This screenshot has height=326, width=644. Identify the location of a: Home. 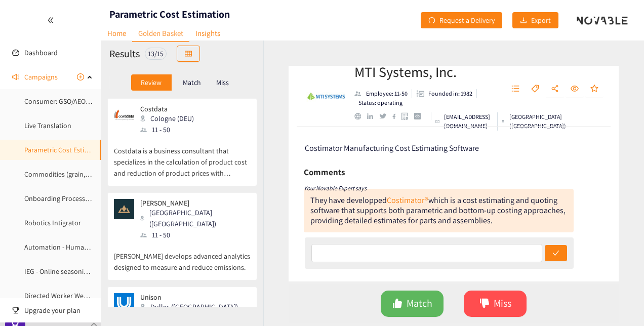
(117, 33).